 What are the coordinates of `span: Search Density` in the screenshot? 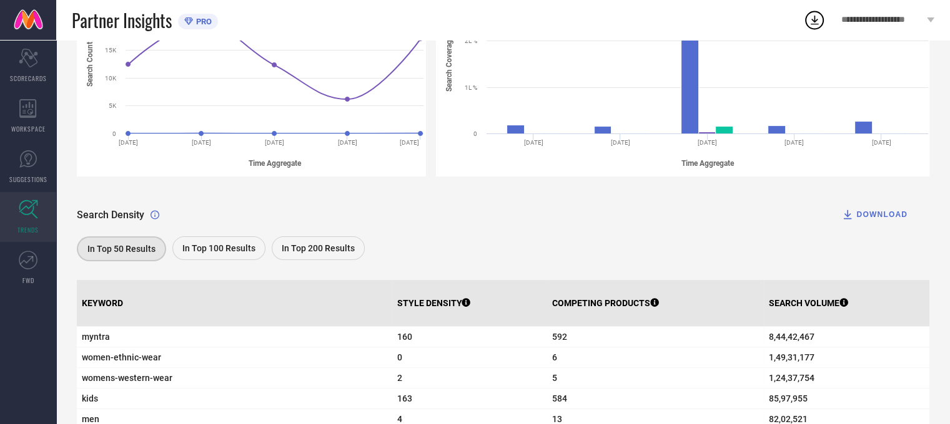 It's located at (110, 215).